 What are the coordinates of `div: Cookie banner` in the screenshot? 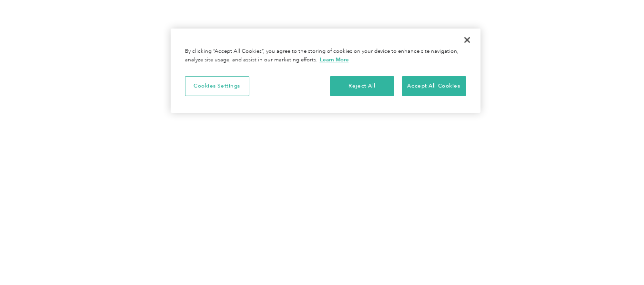 It's located at (326, 70).